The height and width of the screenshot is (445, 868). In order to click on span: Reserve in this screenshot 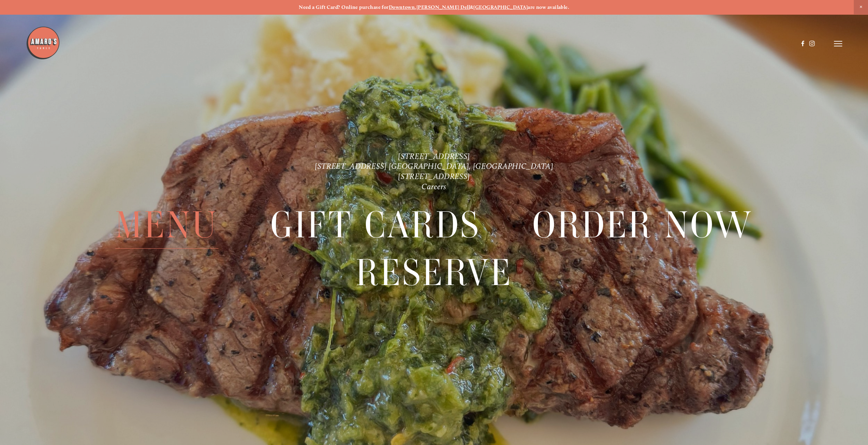, I will do `click(434, 273)`.